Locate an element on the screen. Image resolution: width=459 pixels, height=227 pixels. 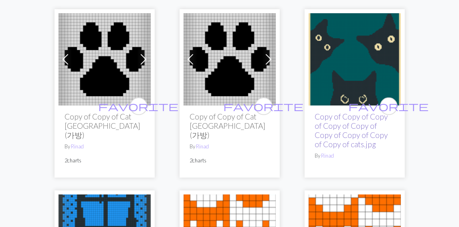
a: cats.jpg is located at coordinates (355, 58).